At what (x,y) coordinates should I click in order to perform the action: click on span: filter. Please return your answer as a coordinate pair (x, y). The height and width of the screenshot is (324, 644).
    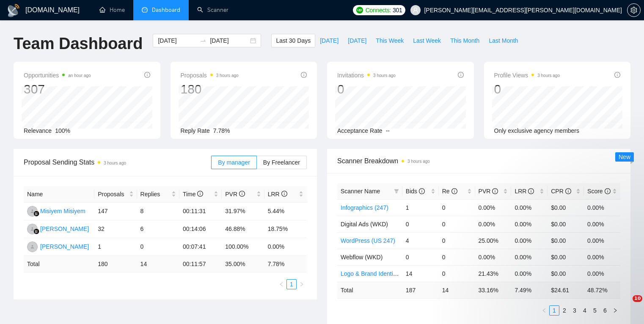
    Looking at the image, I should click on (397, 191).